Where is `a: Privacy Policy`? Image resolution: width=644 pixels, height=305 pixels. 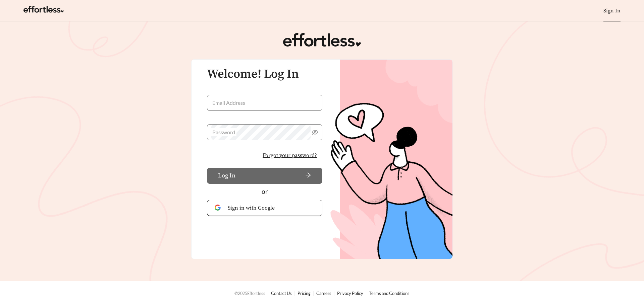
a: Privacy Policy is located at coordinates (350, 294).